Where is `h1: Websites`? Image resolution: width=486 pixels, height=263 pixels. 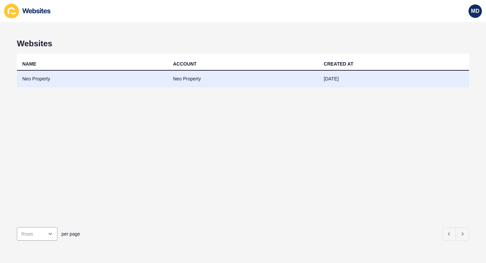 h1: Websites is located at coordinates (243, 44).